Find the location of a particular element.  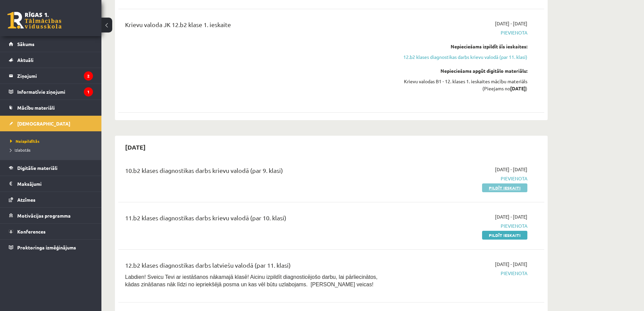

span: Atzīmes is located at coordinates (26, 200).